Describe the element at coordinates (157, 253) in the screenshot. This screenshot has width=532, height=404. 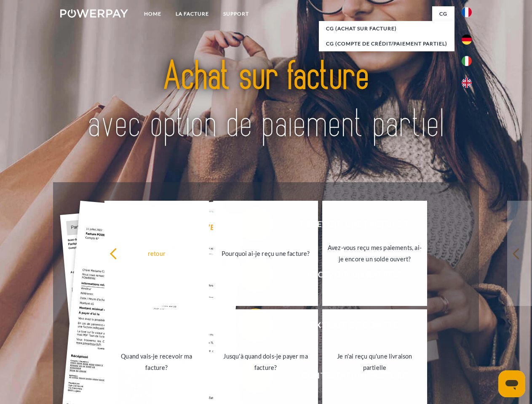
I see `div: retour` at that location.